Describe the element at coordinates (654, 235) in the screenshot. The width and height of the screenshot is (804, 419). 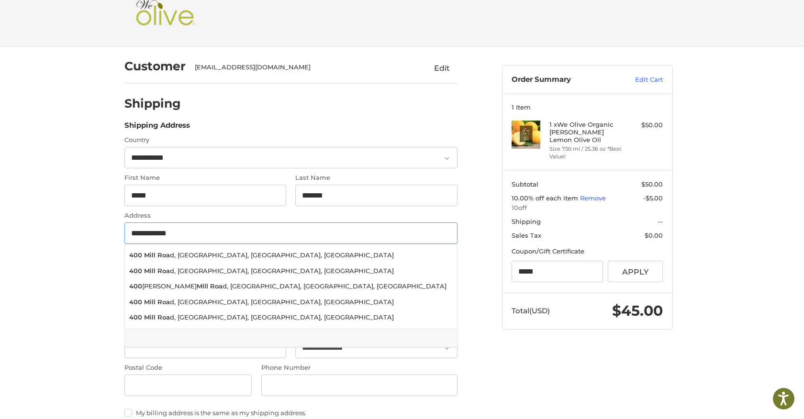
I see `span: $0.00` at that location.